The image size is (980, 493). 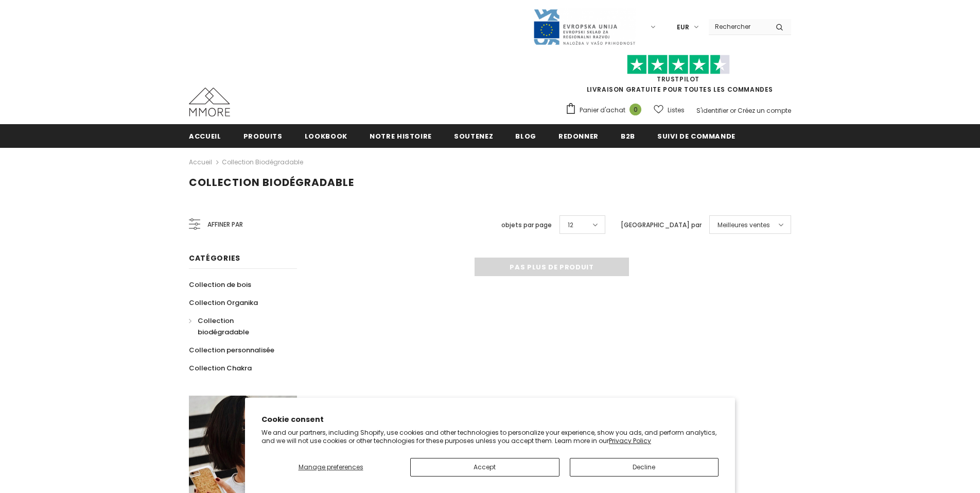 I want to click on a: Privacy Policy, so click(x=630, y=440).